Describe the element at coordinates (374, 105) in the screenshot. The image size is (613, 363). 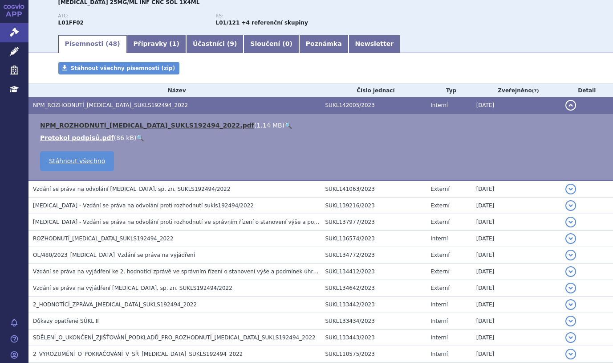
I see `td: SUKL142005/2023` at that location.